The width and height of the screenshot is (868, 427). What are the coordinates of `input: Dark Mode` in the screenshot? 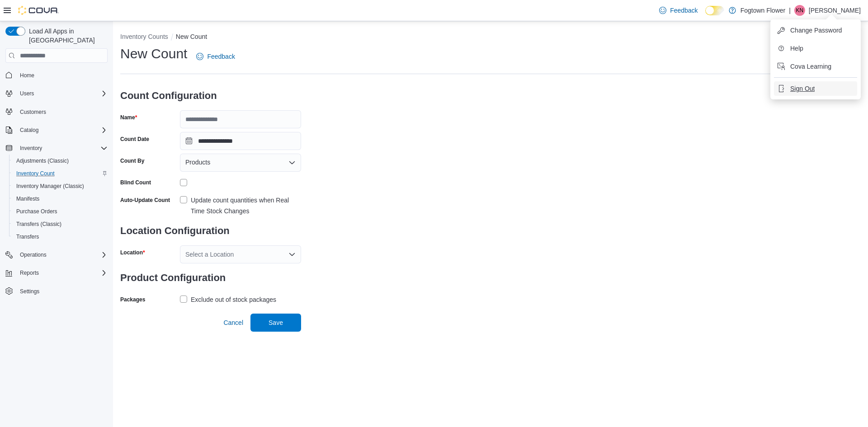 It's located at (715, 11).